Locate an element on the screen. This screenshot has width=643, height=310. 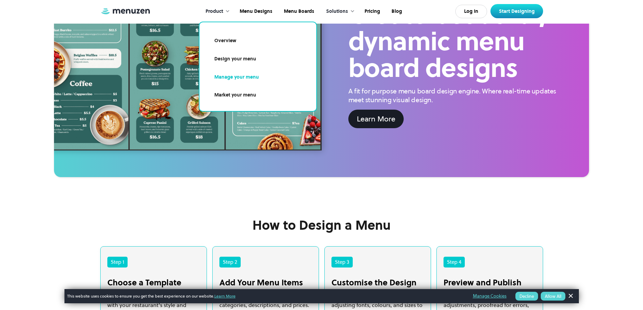
div: Step 2 is located at coordinates (230, 262).